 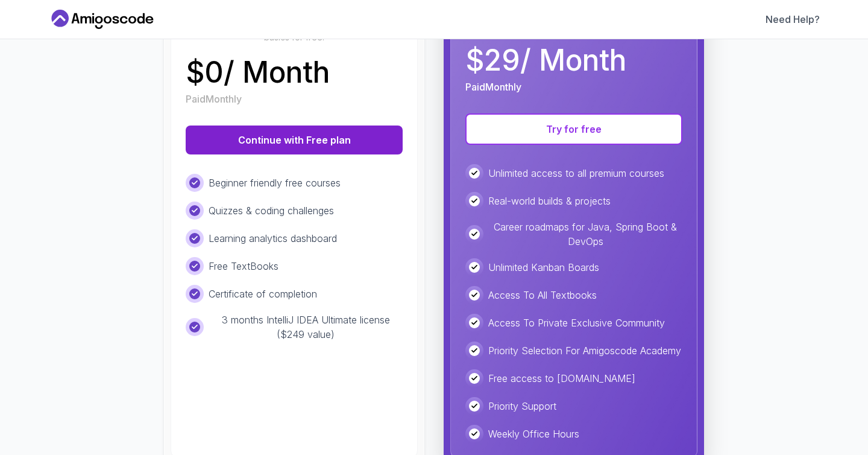 I want to click on p: Unlimited Kanban Boards, so click(x=544, y=267).